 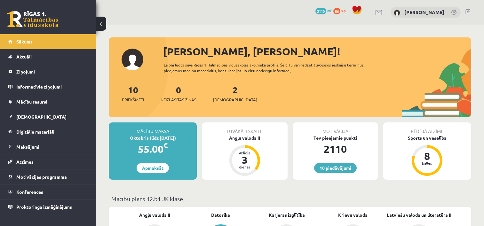 I want to click on span: mP, so click(x=330, y=11).